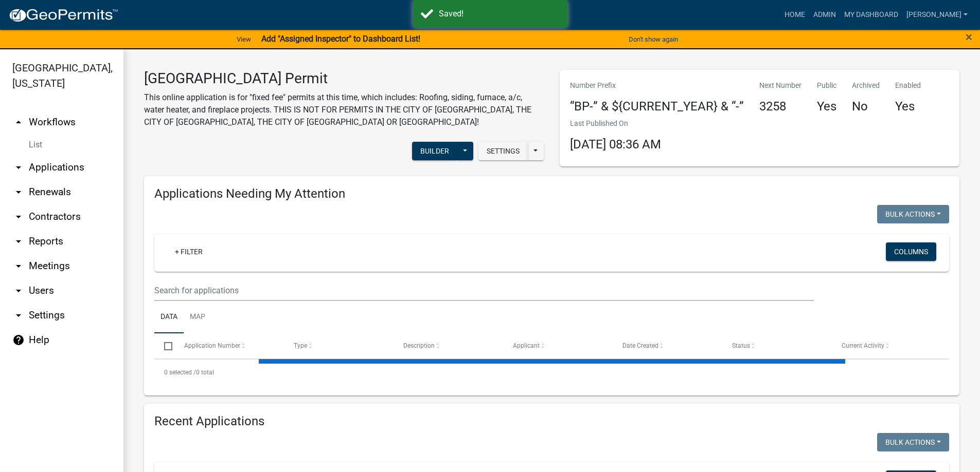  I want to click on span: Status, so click(741, 346).